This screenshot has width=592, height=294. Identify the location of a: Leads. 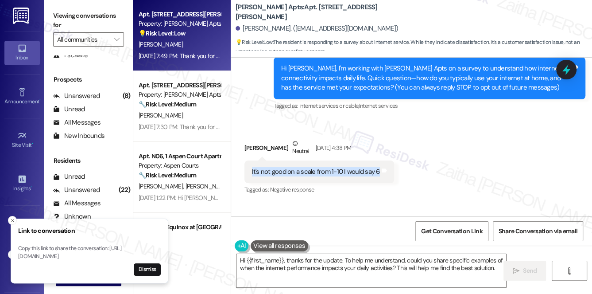
(22, 271).